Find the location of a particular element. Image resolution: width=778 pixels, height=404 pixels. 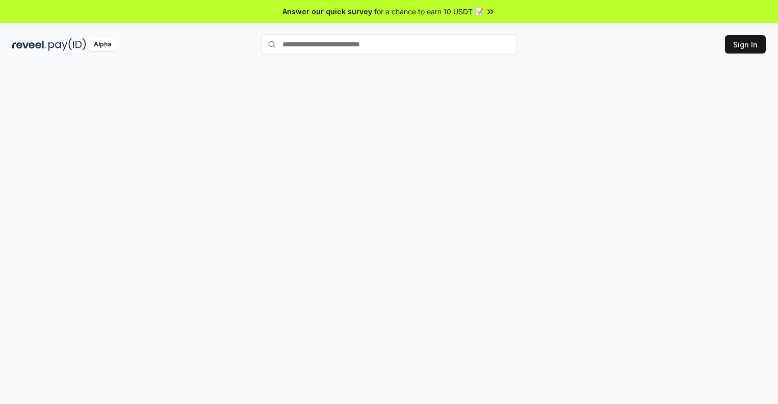

span: Answer our quick survey is located at coordinates (327, 11).